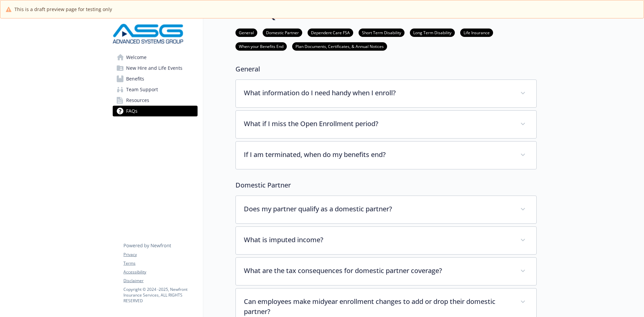 Image resolution: width=644 pixels, height=317 pixels. What do you see at coordinates (378, 209) in the screenshot?
I see `p: Does my partner qualify as a domestic partner?` at bounding box center [378, 209].